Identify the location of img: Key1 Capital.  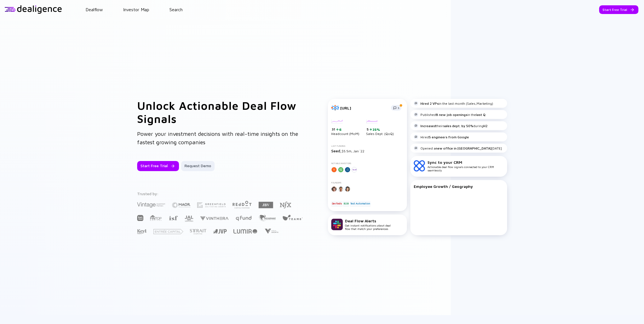
(142, 232).